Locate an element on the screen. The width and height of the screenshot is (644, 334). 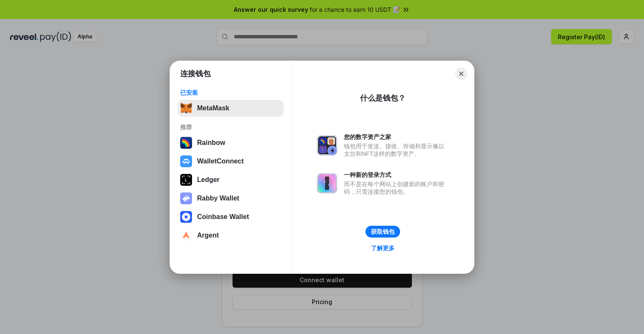
img: svg+xml,%3Csvg%20xmlns%3D%22http%3A%2F%2Fwww.w3.org%2F2000%2Fsvg%22%20width%3D%2228%22%20height%3... is located at coordinates (186, 180).